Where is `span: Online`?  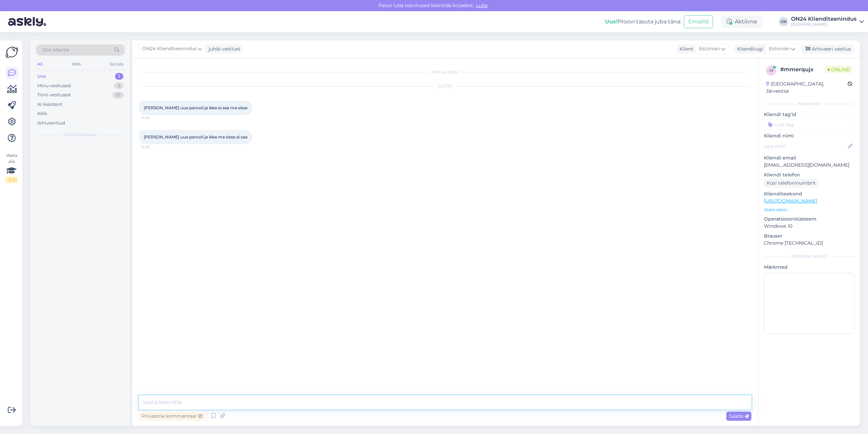
span: Online is located at coordinates (838, 69).